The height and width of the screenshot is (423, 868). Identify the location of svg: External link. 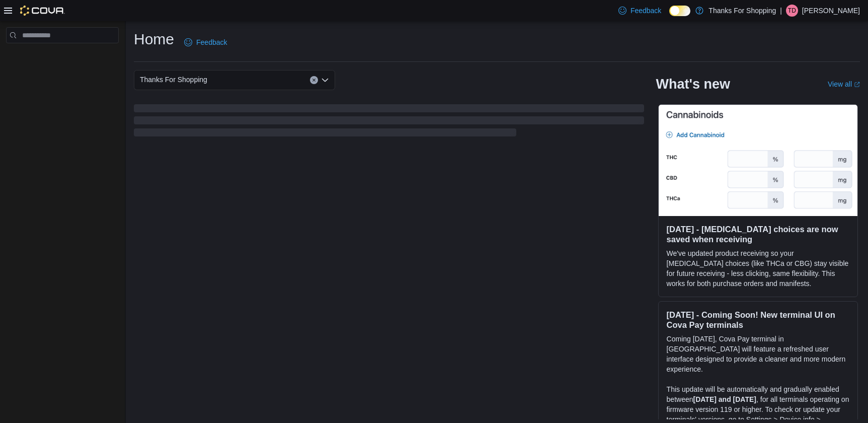
(857, 85).